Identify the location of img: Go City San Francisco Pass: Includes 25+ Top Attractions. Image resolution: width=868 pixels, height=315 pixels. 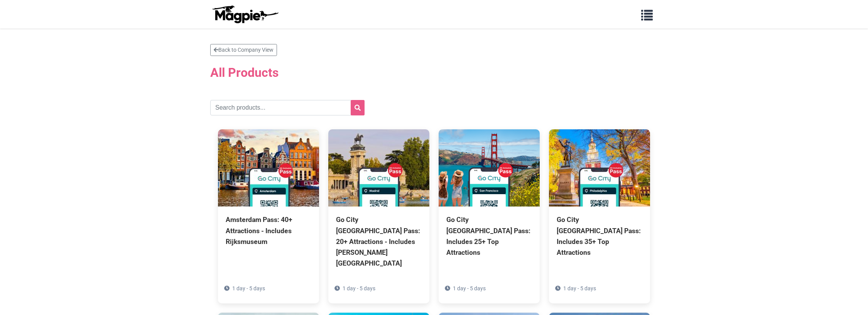
(489, 168).